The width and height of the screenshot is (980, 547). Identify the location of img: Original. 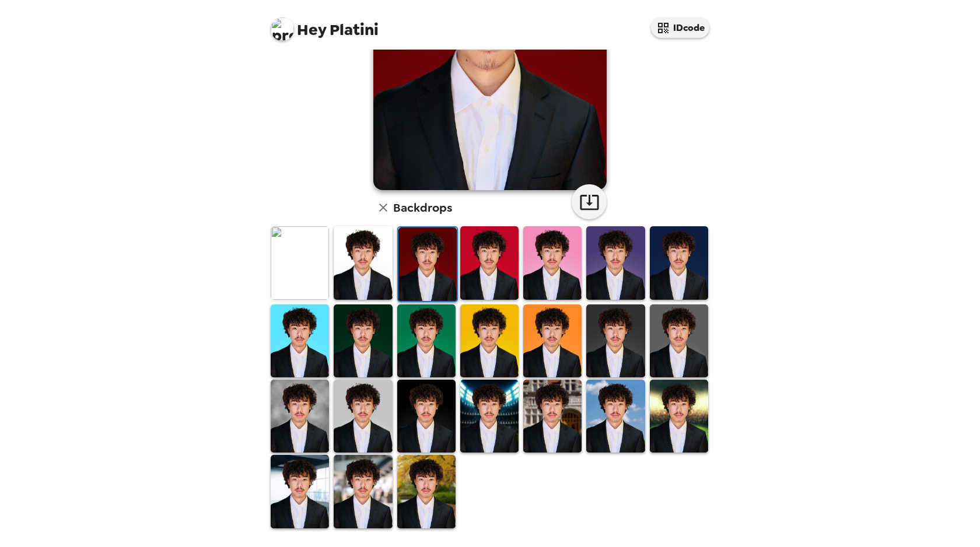
(300, 262).